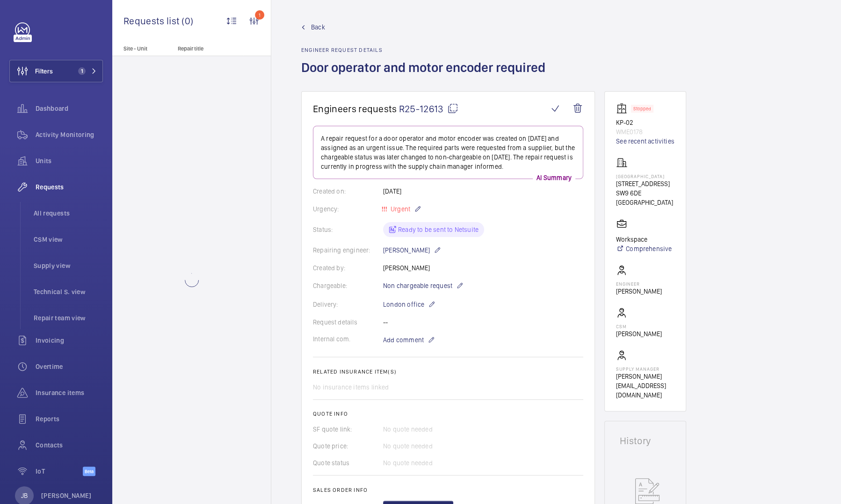 The image size is (841, 504). What do you see at coordinates (645, 131) in the screenshot?
I see `p: WME0178` at bounding box center [645, 131].